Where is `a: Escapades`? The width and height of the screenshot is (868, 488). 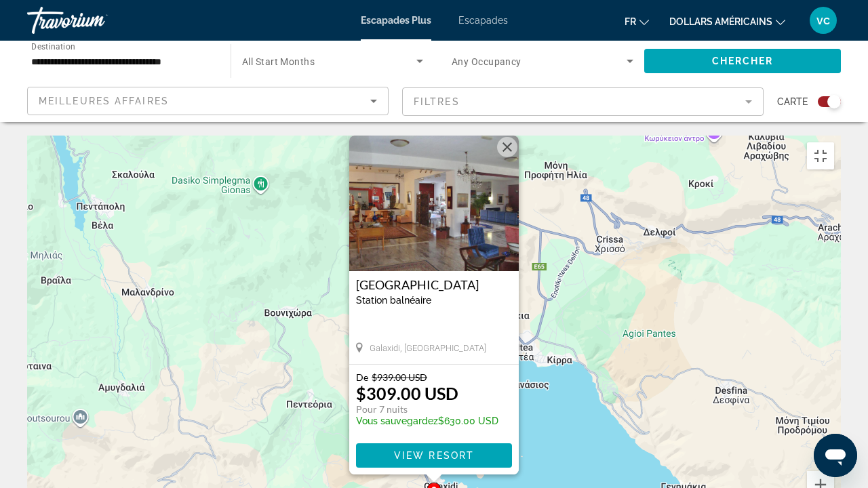 a: Escapades is located at coordinates (483, 21).